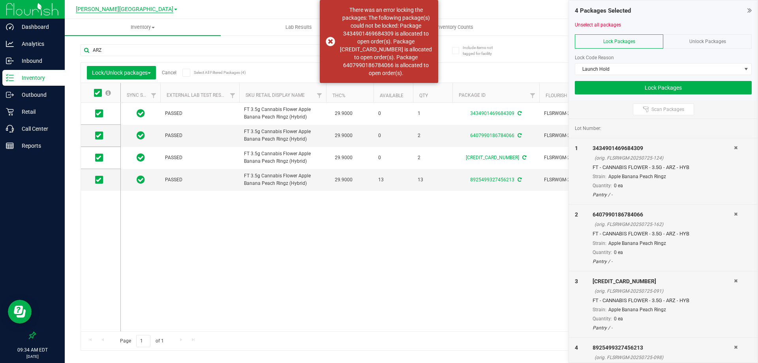 Image resolution: width=758 pixels, height=363 pixels. I want to click on span: FLSRWGM-20250725-124, so click(583, 113).